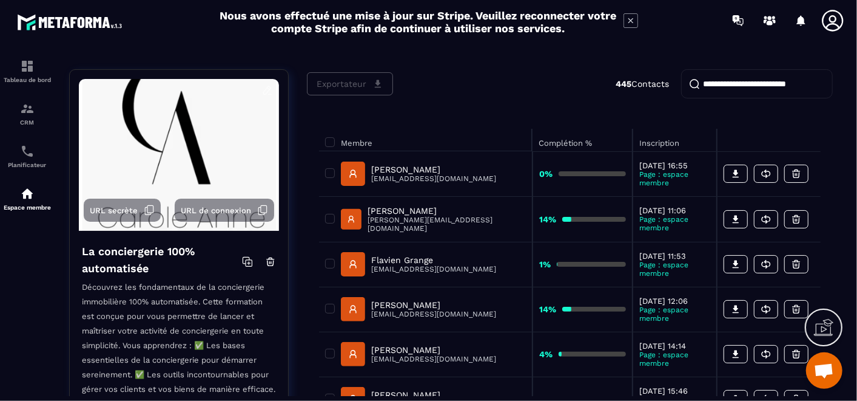  Describe the element at coordinates (27, 207) in the screenshot. I see `p: Espace membre` at that location.